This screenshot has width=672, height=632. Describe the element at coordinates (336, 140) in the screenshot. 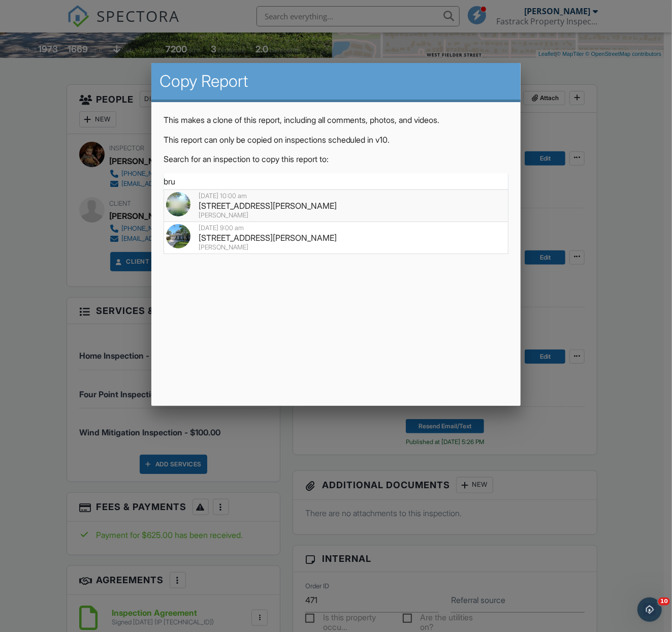

I see `p: This report can only be copied on inspections scheduled in v10.` at that location.